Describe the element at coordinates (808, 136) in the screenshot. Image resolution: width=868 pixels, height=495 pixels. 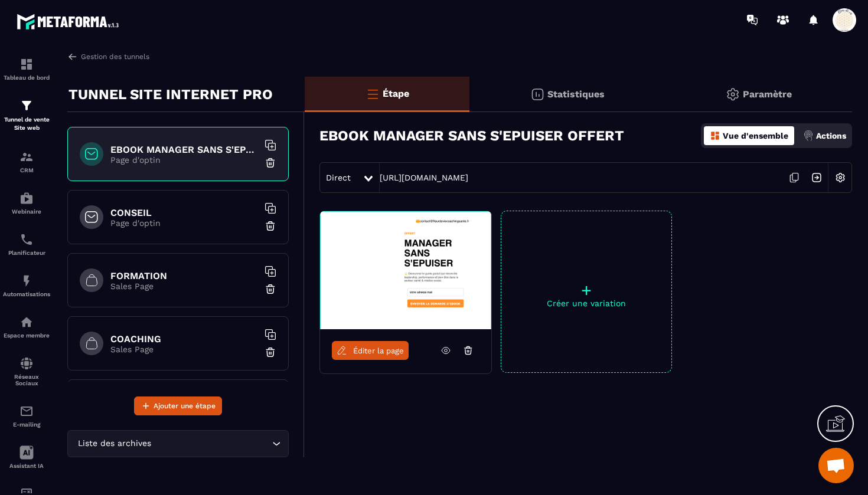
I see `img: actions.d6e523a2.png` at that location.